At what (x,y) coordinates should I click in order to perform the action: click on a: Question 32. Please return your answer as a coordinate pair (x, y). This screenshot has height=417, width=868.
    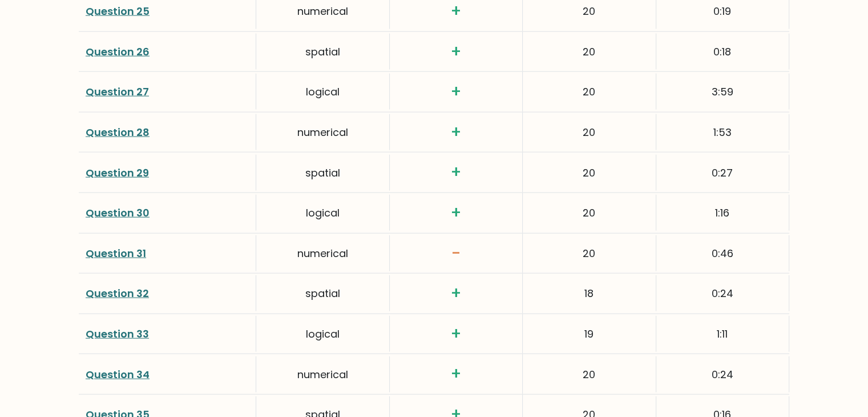
    Looking at the image, I should click on (117, 293).